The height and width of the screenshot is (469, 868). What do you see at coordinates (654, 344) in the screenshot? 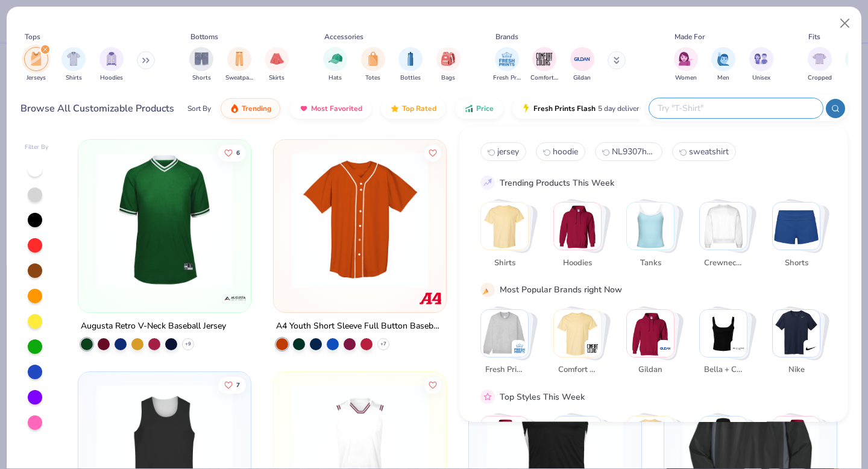
I see `button: Stack Card Button Gildan` at bounding box center [654, 344].